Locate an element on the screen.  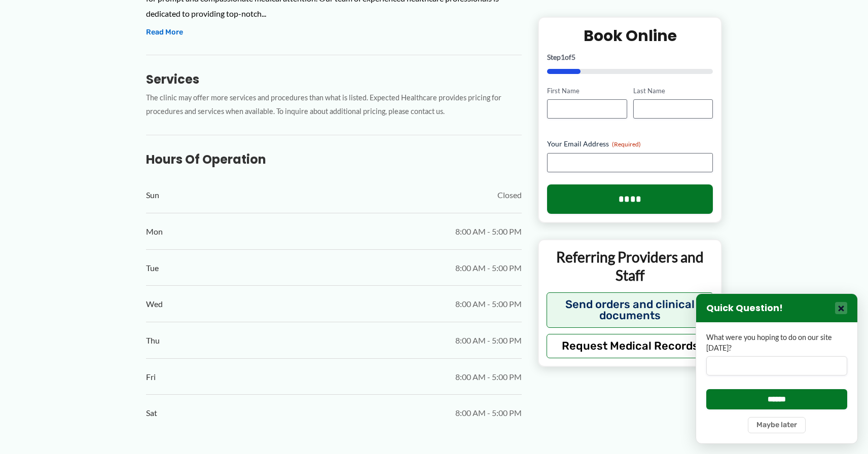
span: Closed is located at coordinates (510, 195).